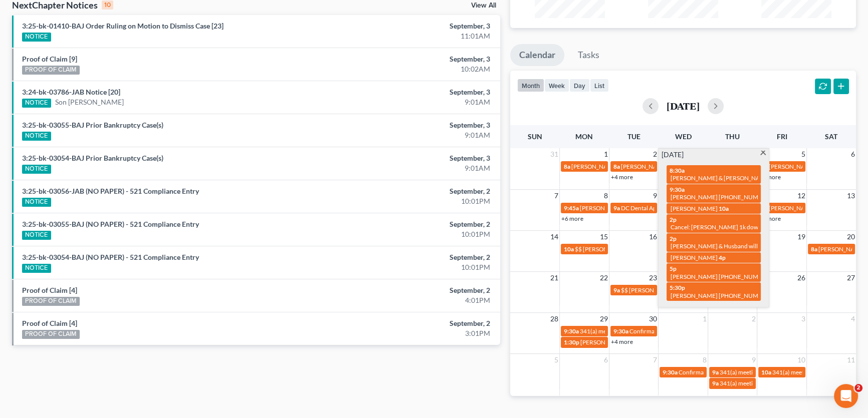  What do you see at coordinates (677, 288) in the screenshot?
I see `span: 5:30p` at bounding box center [677, 288].